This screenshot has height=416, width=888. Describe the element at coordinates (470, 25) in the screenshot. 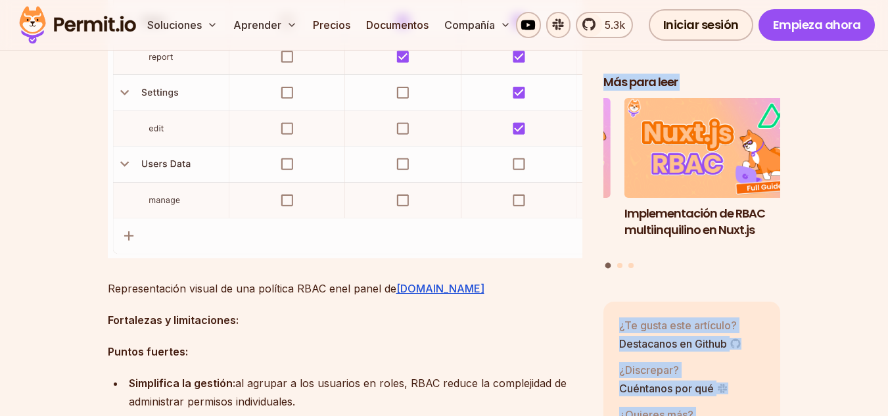

I see `font: Compañía` at that location.